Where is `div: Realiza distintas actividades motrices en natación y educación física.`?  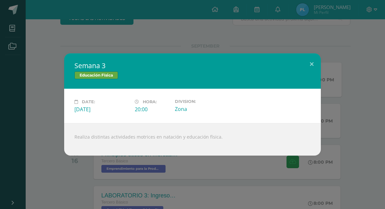 div: Realiza distintas actividades motrices en natación y educación física. is located at coordinates (192, 139).